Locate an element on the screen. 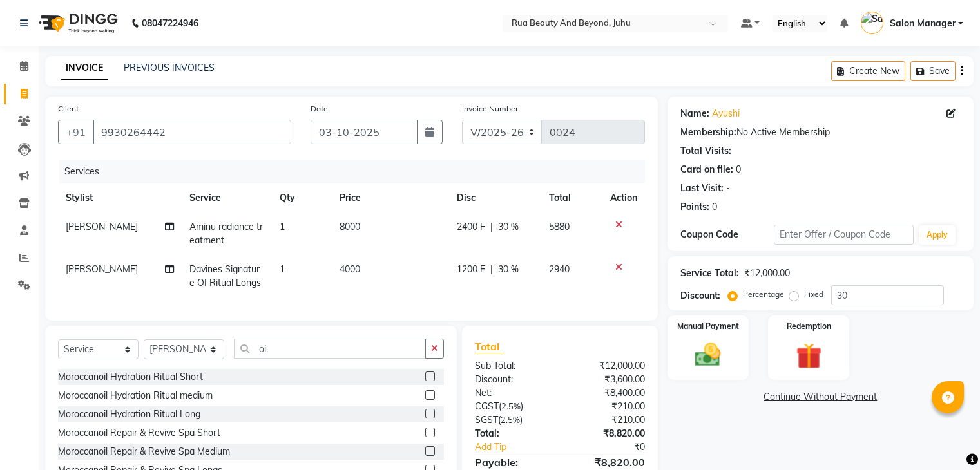 The width and height of the screenshot is (980, 470). input: Enter Offer / Coupon Code is located at coordinates (844, 234).